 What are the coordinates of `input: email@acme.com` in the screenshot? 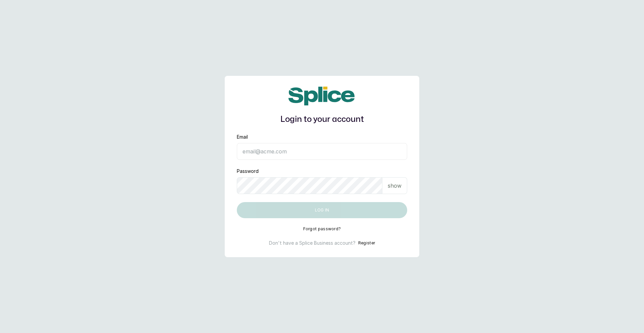 It's located at (322, 151).